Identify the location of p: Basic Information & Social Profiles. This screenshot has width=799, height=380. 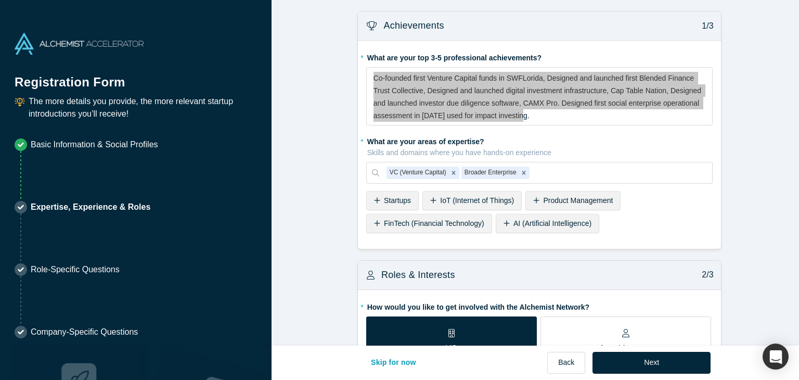
(94, 145).